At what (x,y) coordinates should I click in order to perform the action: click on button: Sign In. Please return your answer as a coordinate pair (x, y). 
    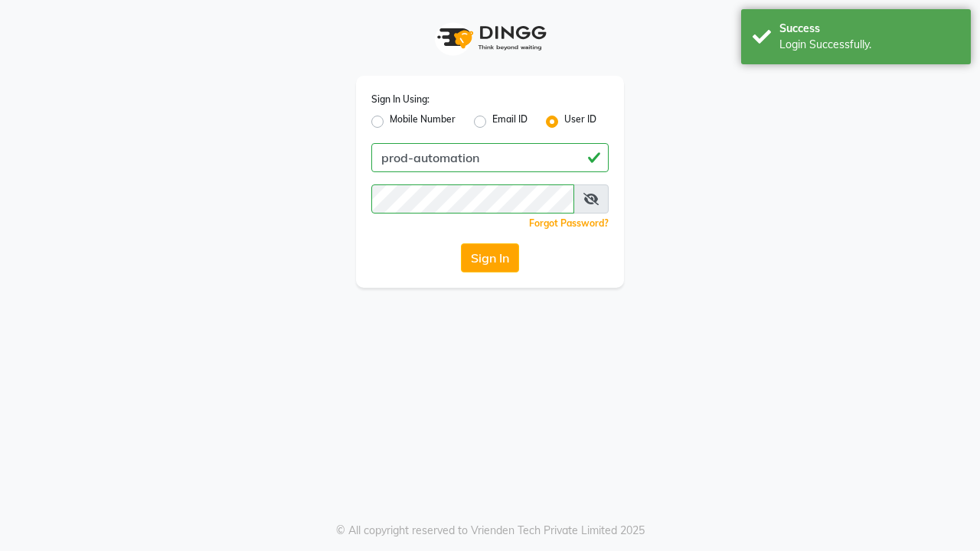
    Looking at the image, I should click on (490, 258).